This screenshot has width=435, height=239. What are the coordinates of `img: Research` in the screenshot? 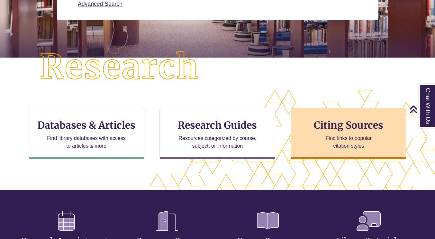 It's located at (120, 67).